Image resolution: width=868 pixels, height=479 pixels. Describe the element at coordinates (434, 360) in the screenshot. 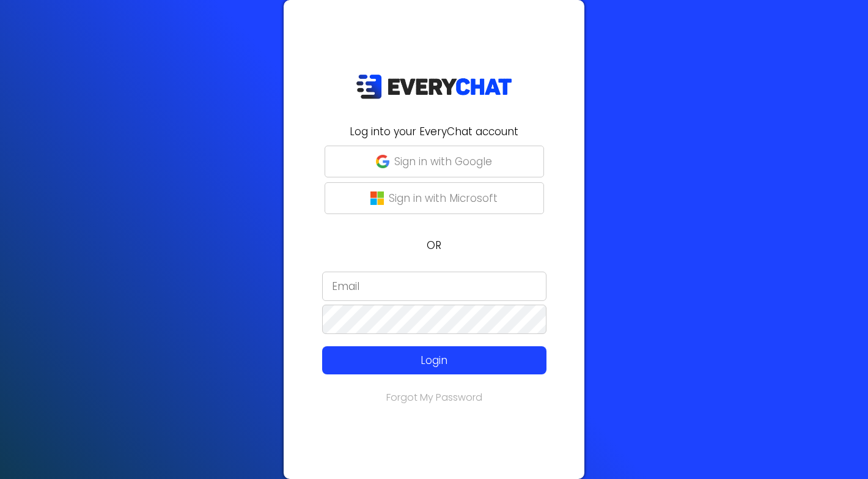

I see `p: Login` at that location.